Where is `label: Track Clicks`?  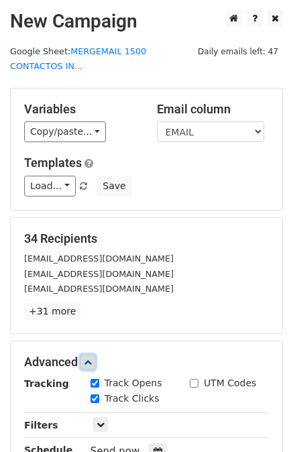 label: Track Clicks is located at coordinates (132, 398).